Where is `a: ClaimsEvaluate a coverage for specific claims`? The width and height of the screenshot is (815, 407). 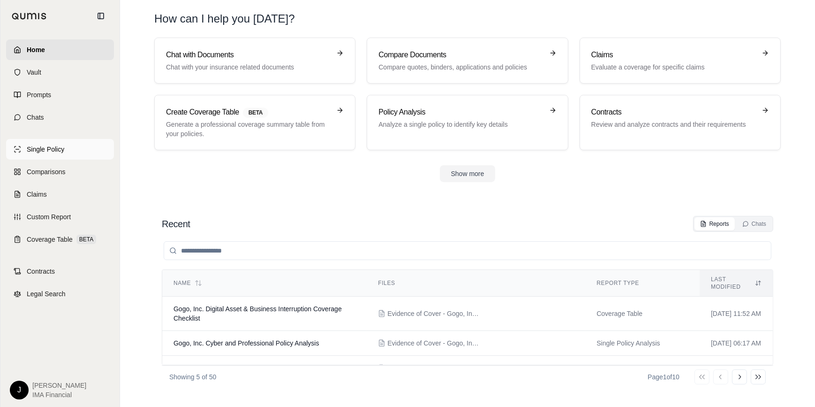 a: ClaimsEvaluate a coverage for specific claims is located at coordinates (680, 60).